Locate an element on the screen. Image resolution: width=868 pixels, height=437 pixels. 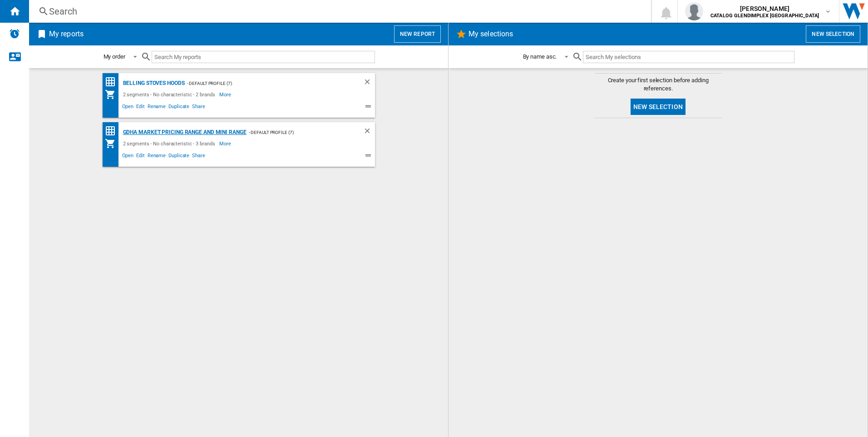
div: 2 segments - No characteristic - 2 brands is located at coordinates (170, 95).